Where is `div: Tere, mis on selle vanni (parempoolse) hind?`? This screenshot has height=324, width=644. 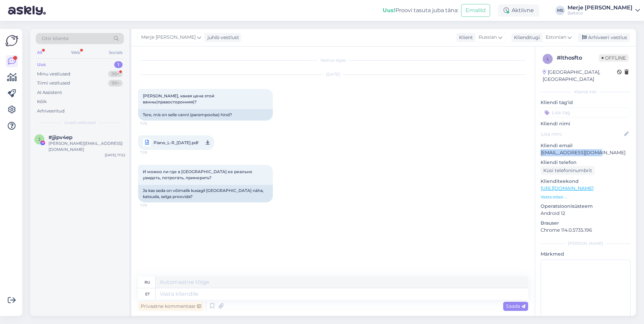
div: Tere, mis on selle vanni (parempoolse) hind? is located at coordinates (205, 115).